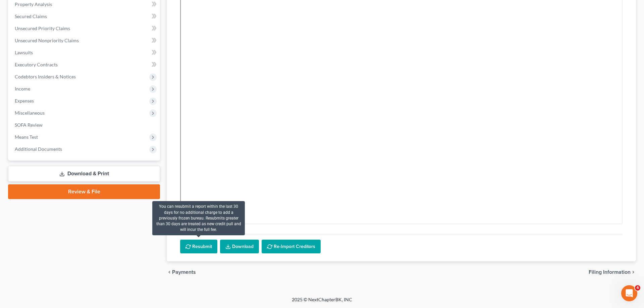 The image size is (644, 308). What do you see at coordinates (198, 247) in the screenshot?
I see `button: Resubmit` at bounding box center [198, 247].